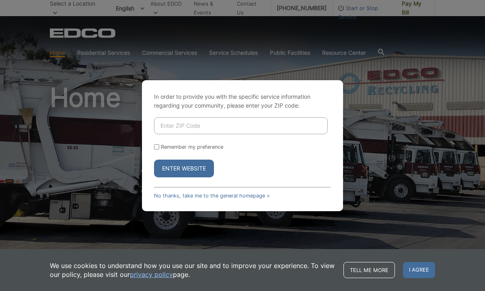  Describe the element at coordinates (241, 126) in the screenshot. I see `input: Enter ZIP Code` at that location.